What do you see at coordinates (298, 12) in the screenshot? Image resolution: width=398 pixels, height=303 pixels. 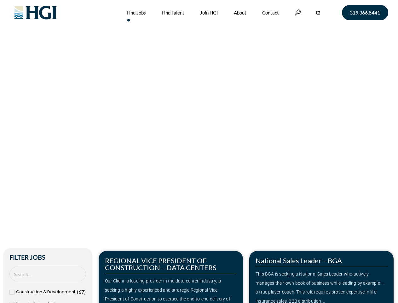 I see `a: Search` at bounding box center [298, 12].